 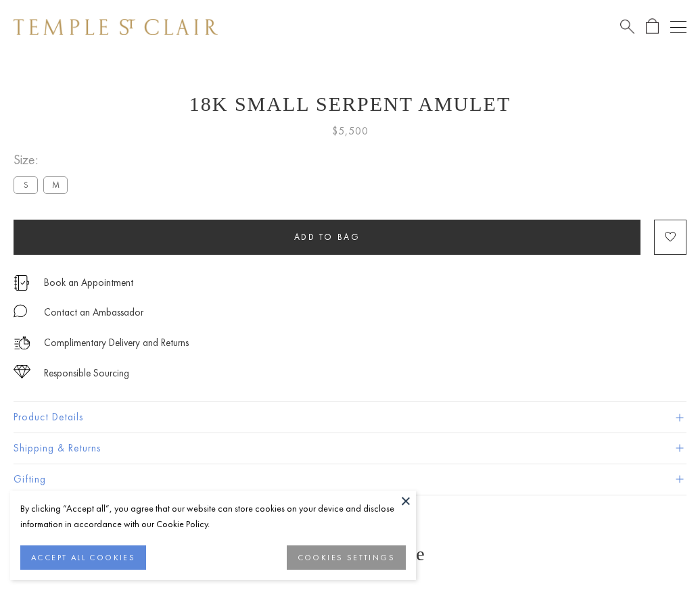 I want to click on span: Add to bag, so click(x=327, y=236).